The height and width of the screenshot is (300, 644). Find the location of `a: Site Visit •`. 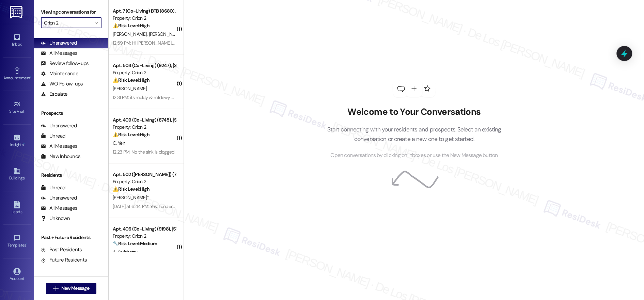

a: Site Visit • is located at coordinates (17, 108).